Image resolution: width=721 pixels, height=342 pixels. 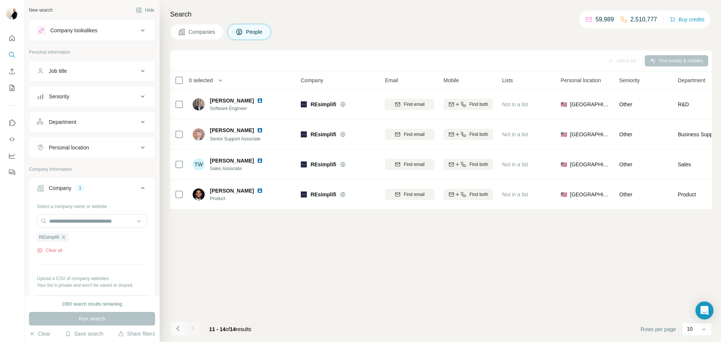 I want to click on button: Use Surfe on LinkedIn, so click(x=12, y=123).